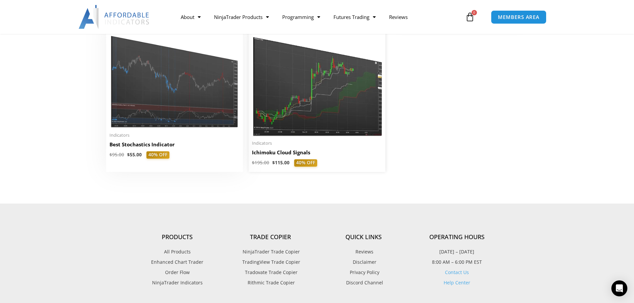 This screenshot has width=634, height=303. I want to click on a: About, so click(191, 17).